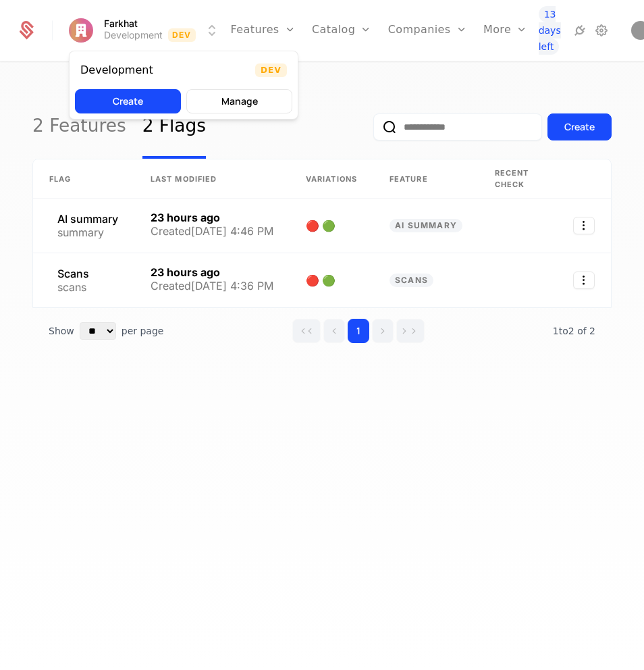 The image size is (644, 670). What do you see at coordinates (117, 70) in the screenshot?
I see `div: Development` at bounding box center [117, 70].